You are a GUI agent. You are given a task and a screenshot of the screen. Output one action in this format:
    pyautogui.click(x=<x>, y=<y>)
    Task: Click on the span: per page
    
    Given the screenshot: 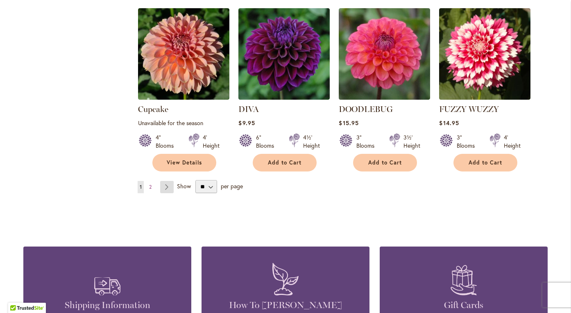 What is the action you would take?
    pyautogui.click(x=232, y=186)
    